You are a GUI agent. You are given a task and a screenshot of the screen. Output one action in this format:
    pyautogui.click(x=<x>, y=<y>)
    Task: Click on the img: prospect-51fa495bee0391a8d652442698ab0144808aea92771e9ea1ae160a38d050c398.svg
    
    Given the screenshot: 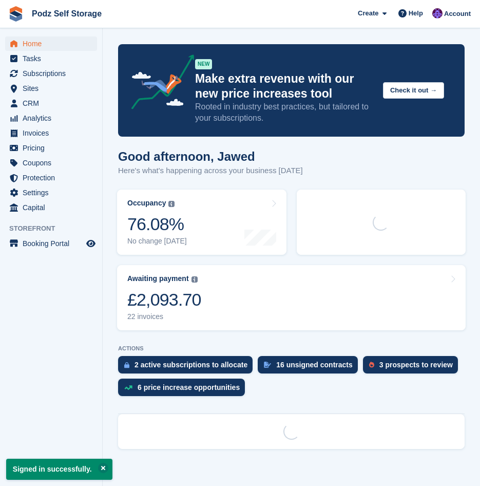 What is the action you would take?
    pyautogui.click(x=372, y=365)
    